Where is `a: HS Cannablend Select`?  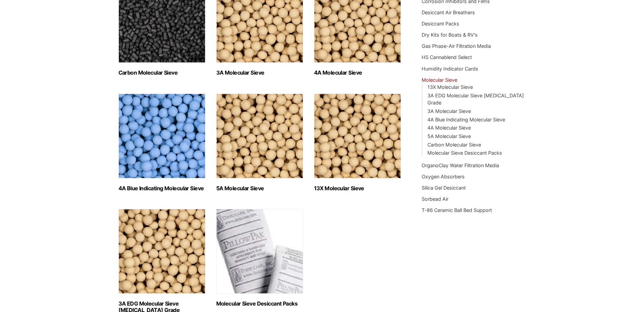 a: HS Cannablend Select is located at coordinates (447, 57).